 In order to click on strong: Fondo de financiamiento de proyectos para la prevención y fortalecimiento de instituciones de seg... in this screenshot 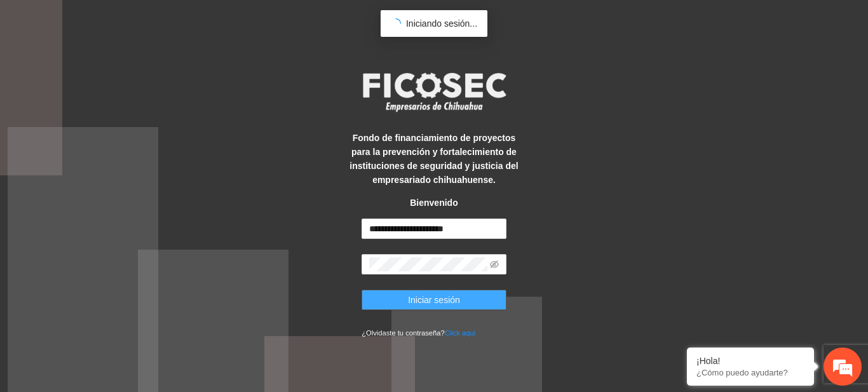, I will do `click(433, 159)`.